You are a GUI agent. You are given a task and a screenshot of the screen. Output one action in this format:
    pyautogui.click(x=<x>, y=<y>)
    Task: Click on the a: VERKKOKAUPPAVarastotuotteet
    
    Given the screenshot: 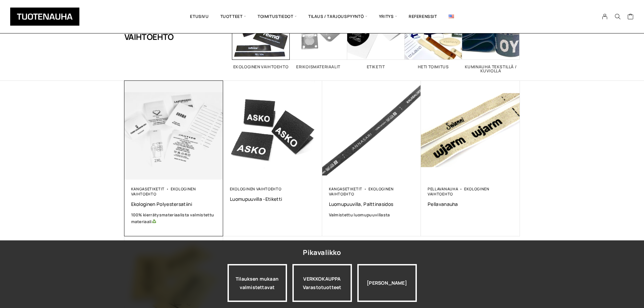 What is the action you would take?
    pyautogui.click(x=322, y=283)
    